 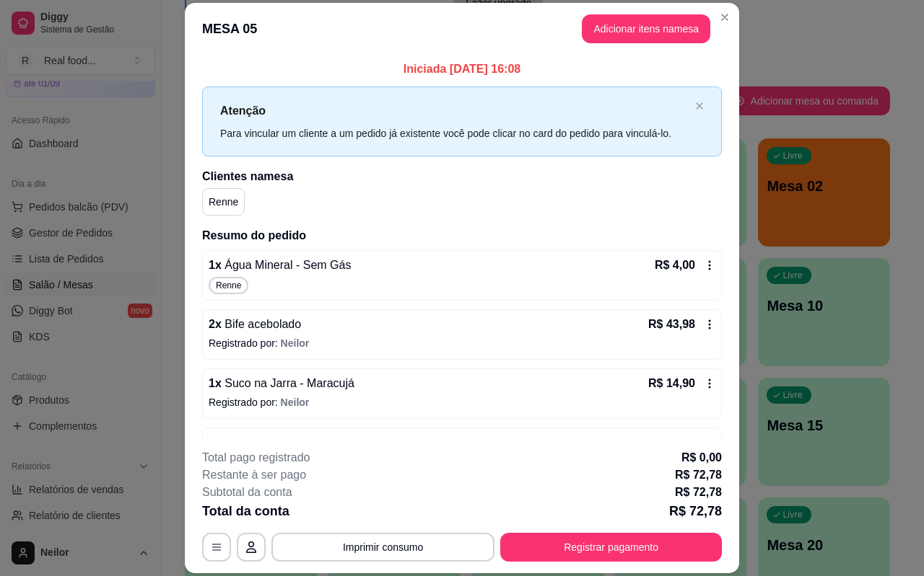 What do you see at coordinates (462, 236) in the screenshot?
I see `h2: Resumo do pedido` at bounding box center [462, 236].